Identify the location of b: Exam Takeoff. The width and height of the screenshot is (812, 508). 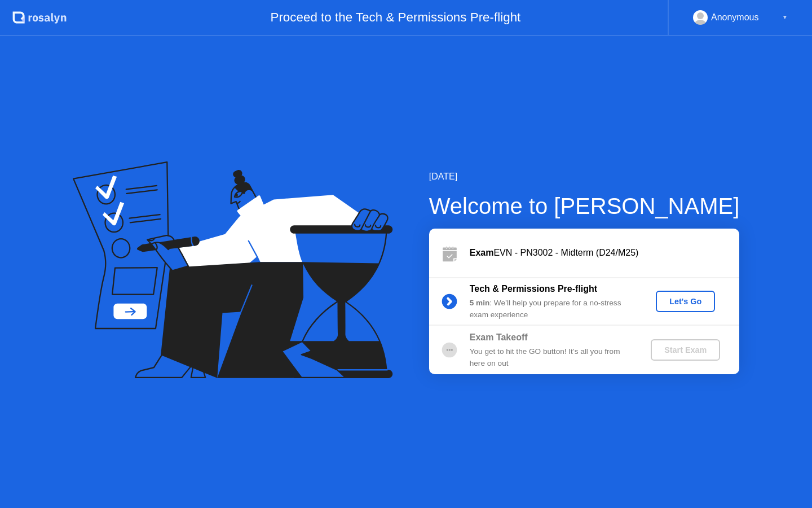
(499, 337).